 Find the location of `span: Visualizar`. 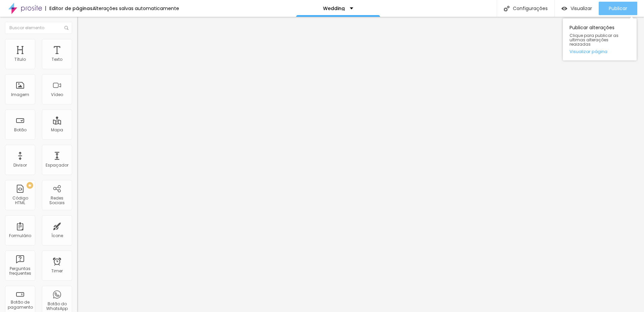

span: Visualizar is located at coordinates (581, 8).